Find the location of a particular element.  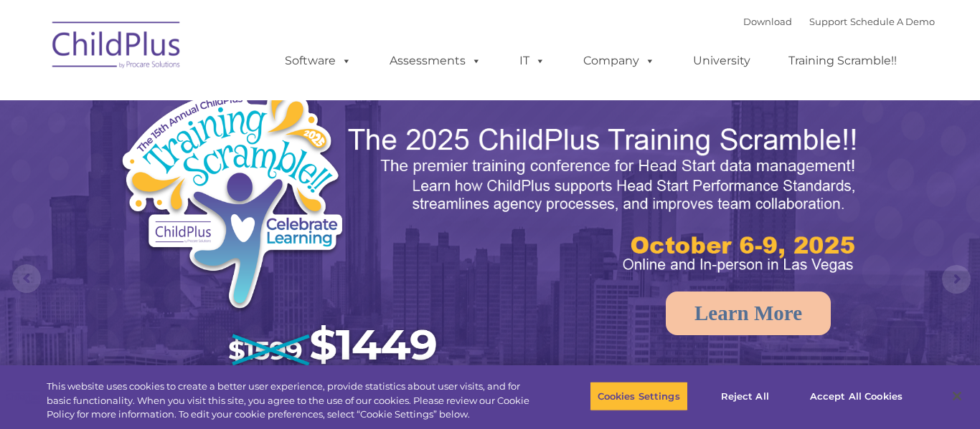

a: Support is located at coordinates (828, 21).